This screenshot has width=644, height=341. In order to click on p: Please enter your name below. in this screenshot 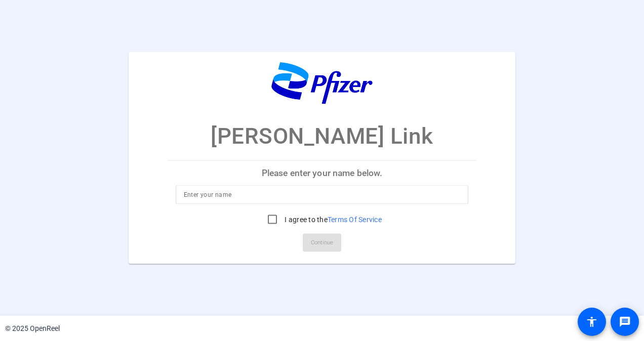, I will do `click(322, 172)`.